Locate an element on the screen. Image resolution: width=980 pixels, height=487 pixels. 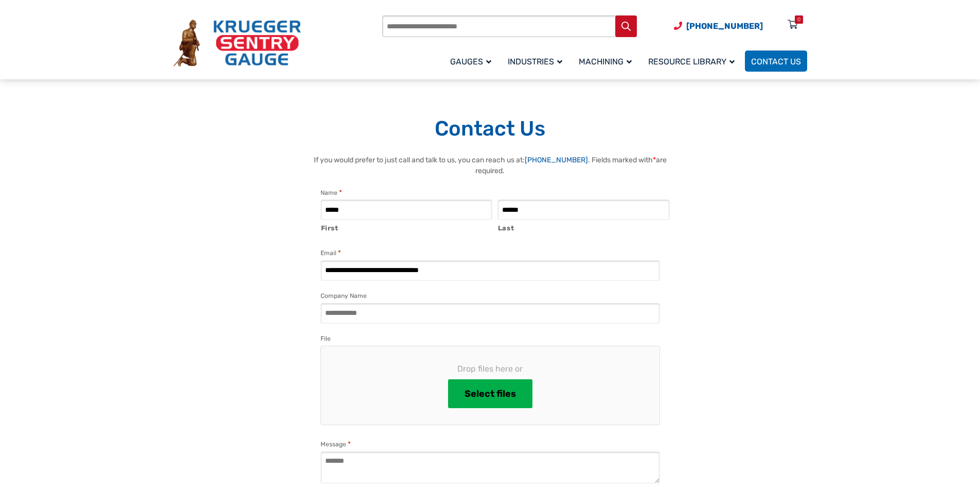
label: Message is located at coordinates (335, 444).